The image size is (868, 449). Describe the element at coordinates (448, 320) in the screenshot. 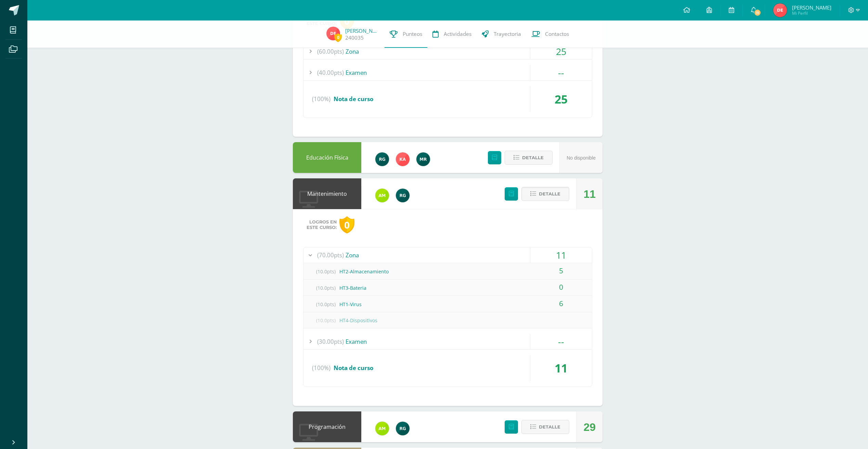

I see `div: HT4-Dispositivos` at that location.